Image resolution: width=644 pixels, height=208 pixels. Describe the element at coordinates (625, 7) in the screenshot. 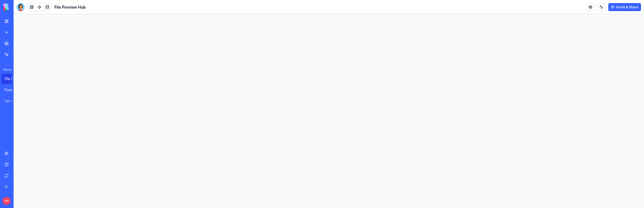

I see `button: Invite & Share` at that location.